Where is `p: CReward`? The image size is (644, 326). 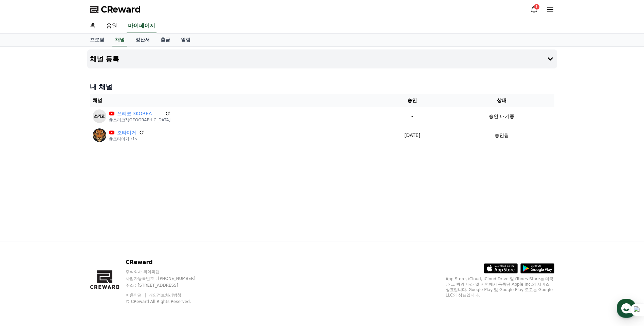
p: CReward is located at coordinates (168, 263).